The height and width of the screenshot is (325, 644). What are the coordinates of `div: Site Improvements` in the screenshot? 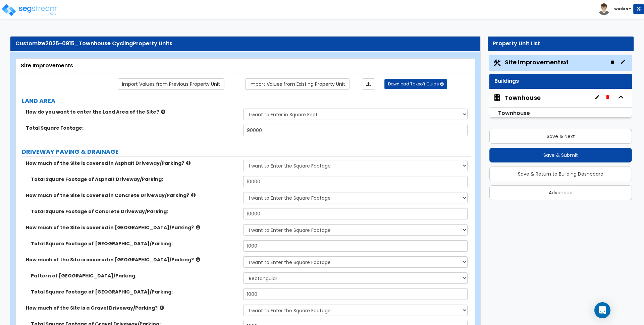 It's located at (246, 66).